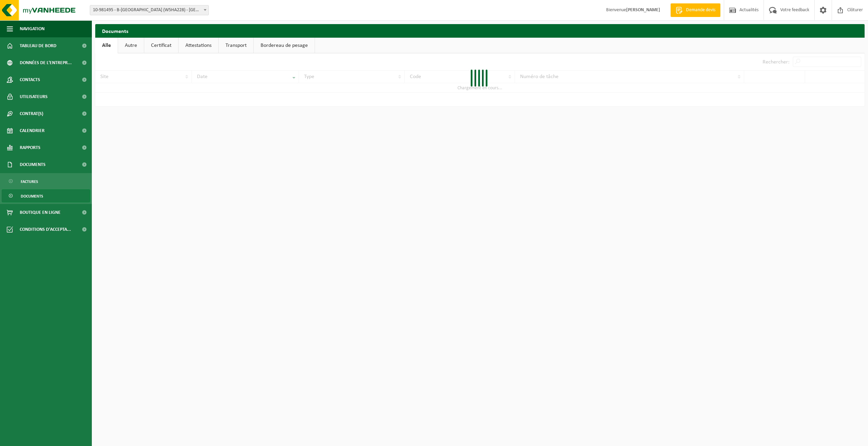 The image size is (868, 446). Describe the element at coordinates (284, 46) in the screenshot. I see `a: Bordereau de pesage` at that location.